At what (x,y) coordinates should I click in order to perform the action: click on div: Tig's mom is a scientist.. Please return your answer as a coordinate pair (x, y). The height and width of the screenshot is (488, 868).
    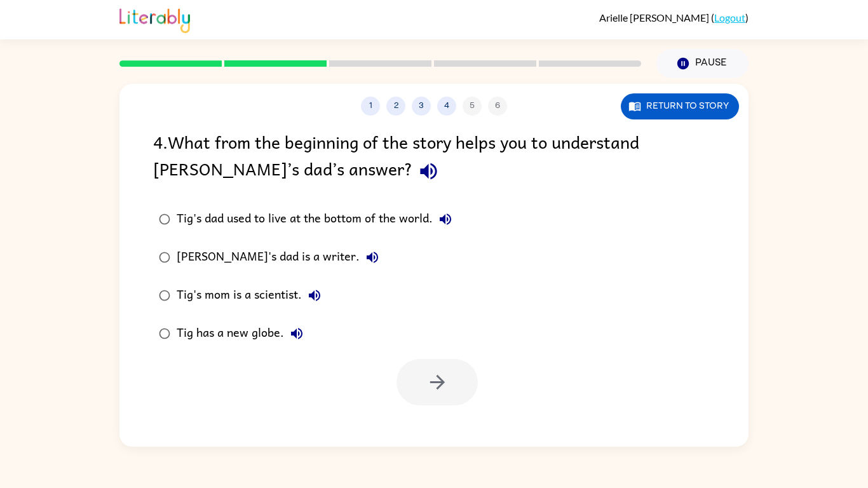
    Looking at the image, I should click on (251, 296).